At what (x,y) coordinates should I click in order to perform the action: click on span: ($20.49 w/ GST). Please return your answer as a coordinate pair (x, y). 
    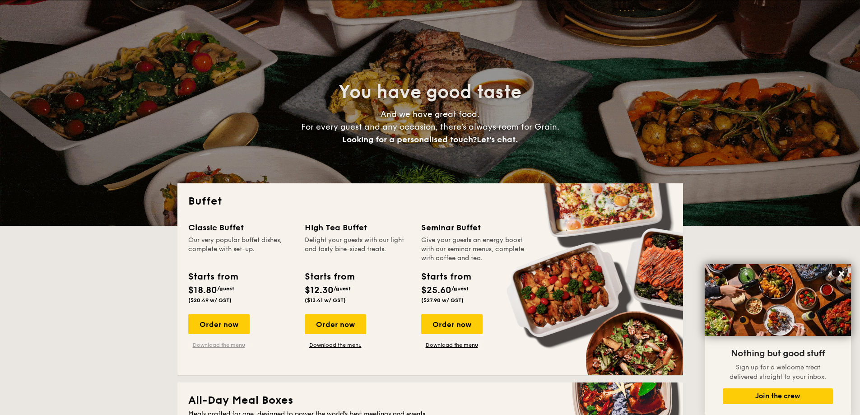
    Looking at the image, I should click on (210, 300).